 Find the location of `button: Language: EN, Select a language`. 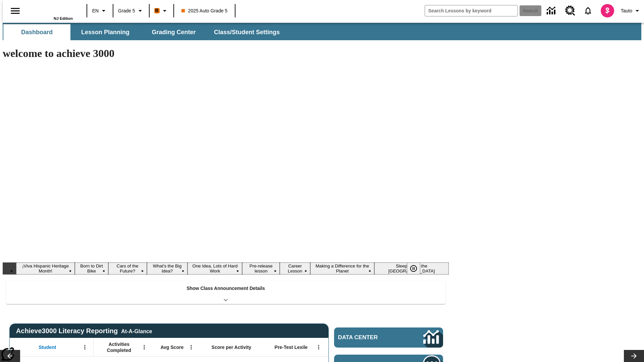

button: Language: EN, Select a language is located at coordinates (100, 11).